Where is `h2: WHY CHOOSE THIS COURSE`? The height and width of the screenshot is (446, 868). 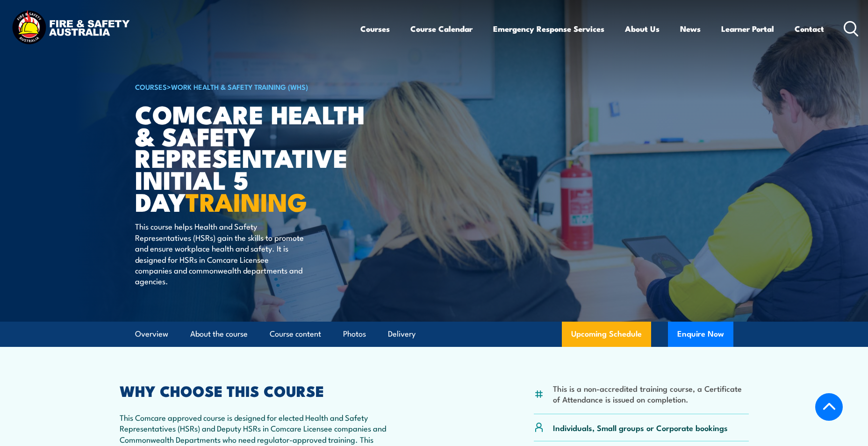
h2: WHY CHOOSE THIS COURSE is located at coordinates (256, 390).